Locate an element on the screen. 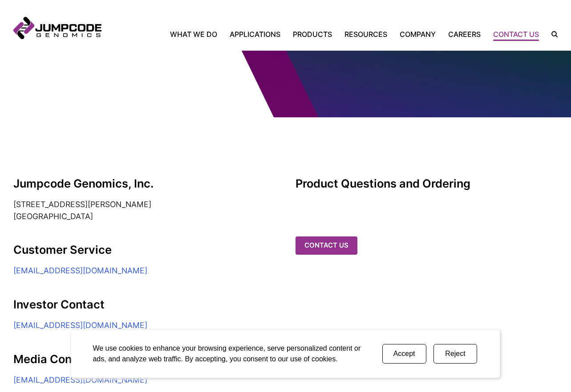 This screenshot has height=392, width=571. button: Accept is located at coordinates (404, 354).